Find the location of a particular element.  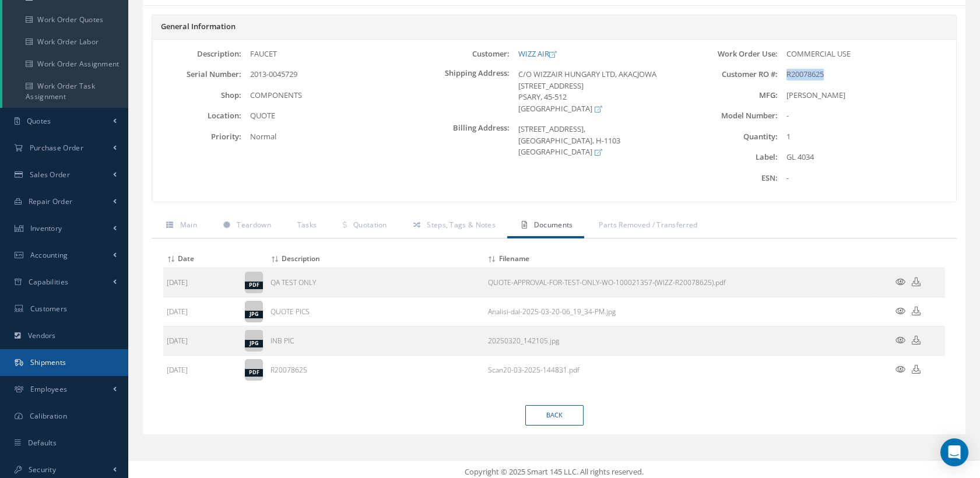

span: Documents is located at coordinates (553, 225).